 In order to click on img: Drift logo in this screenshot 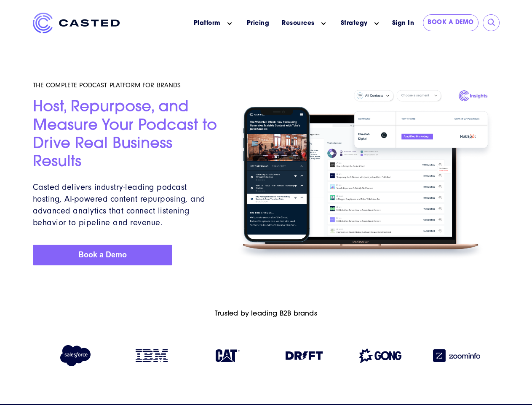, I will do `click(304, 355)`.